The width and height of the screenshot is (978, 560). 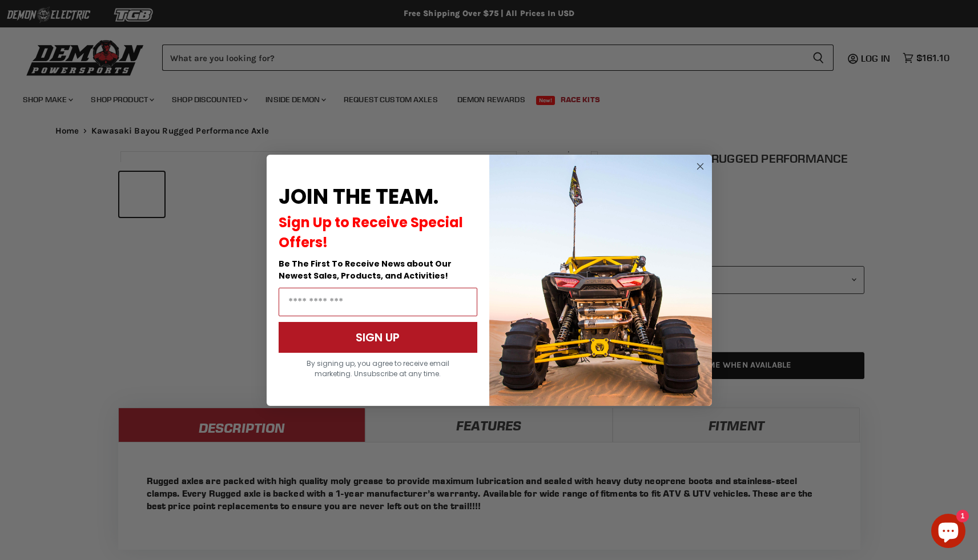 What do you see at coordinates (365, 269) in the screenshot?
I see `span: Be The First To Receive News about Our Newest Sales, Products, and Activities!` at bounding box center [365, 269].